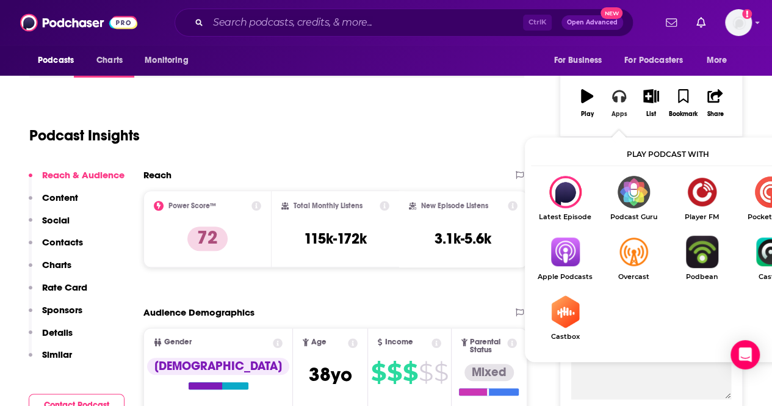 The width and height of the screenshot is (772, 406). What do you see at coordinates (565, 336) in the screenshot?
I see `span: Castbox` at bounding box center [565, 336].